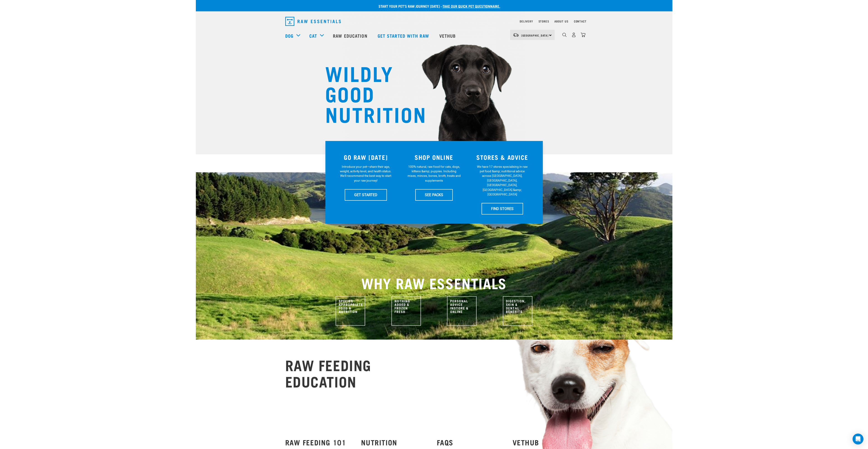 This screenshot has height=449, width=868. Describe the element at coordinates (434, 157) in the screenshot. I see `h3: SHOP ONLINE` at that location.